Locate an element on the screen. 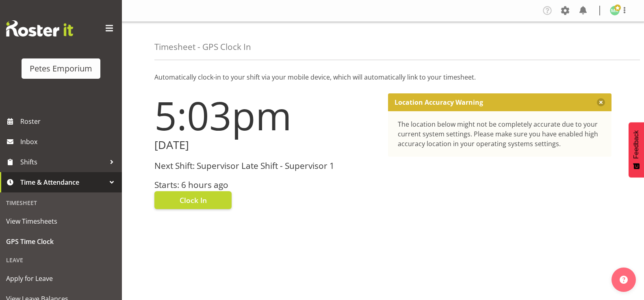  a: Apply for Leave is located at coordinates (61, 279).